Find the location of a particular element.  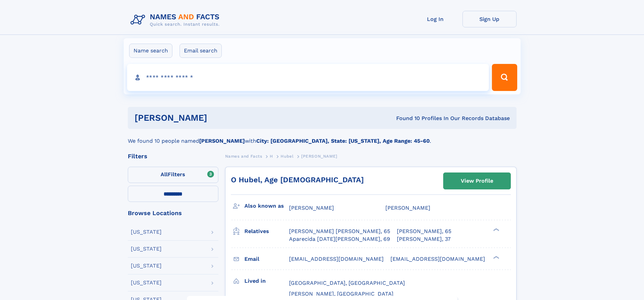

div: We found 10 people named with . is located at coordinates (322, 137).